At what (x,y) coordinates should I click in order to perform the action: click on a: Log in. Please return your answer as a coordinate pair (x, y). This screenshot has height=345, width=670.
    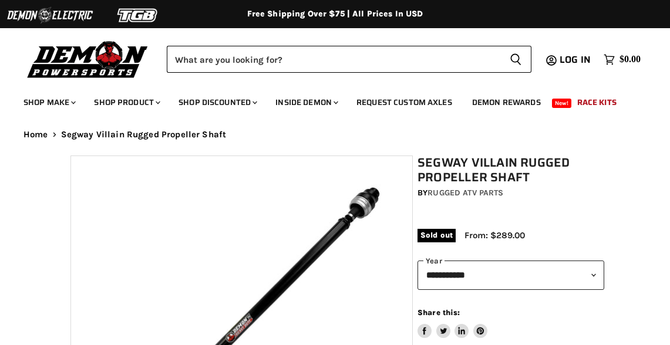
    Looking at the image, I should click on (576, 60).